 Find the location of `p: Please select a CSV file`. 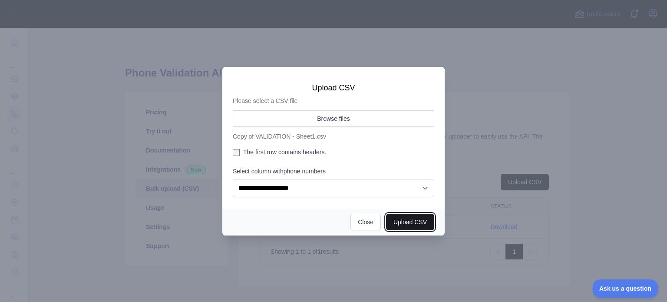

p: Please select a CSV file is located at coordinates (334, 101).